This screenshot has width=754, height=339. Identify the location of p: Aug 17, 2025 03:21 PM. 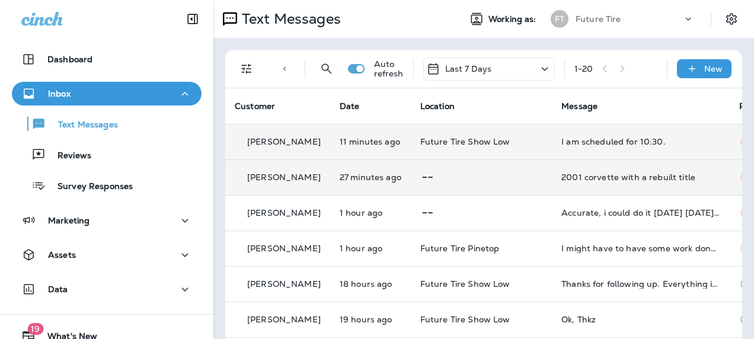
(371, 320).